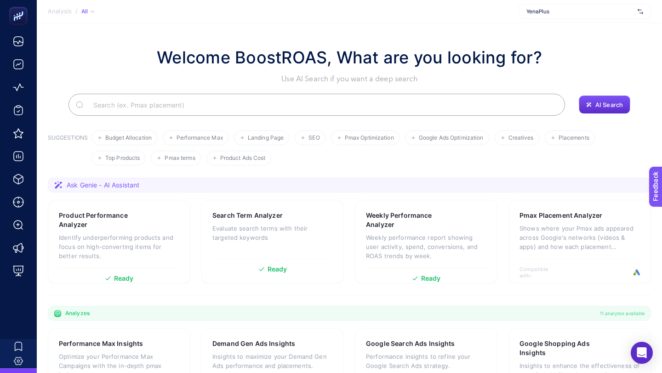 This screenshot has width=662, height=373. I want to click on p: Shows where your Pmax ads appeared across Google's networks (videos & apps) and how each placemen..., so click(579, 238).